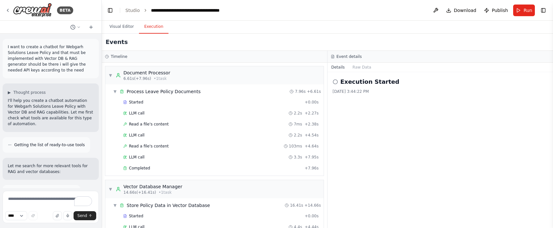  I want to click on h3: Event details, so click(349, 57).